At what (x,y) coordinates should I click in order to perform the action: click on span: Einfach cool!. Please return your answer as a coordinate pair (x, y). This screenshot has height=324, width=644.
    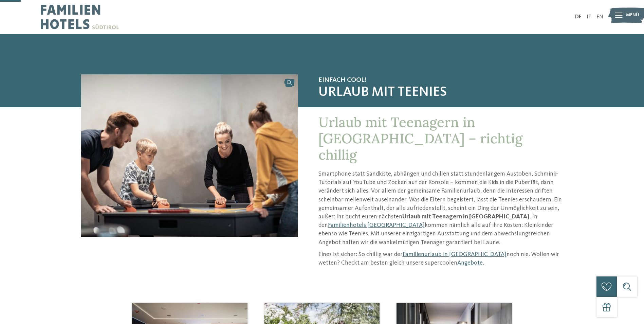
    Looking at the image, I should click on (441, 80).